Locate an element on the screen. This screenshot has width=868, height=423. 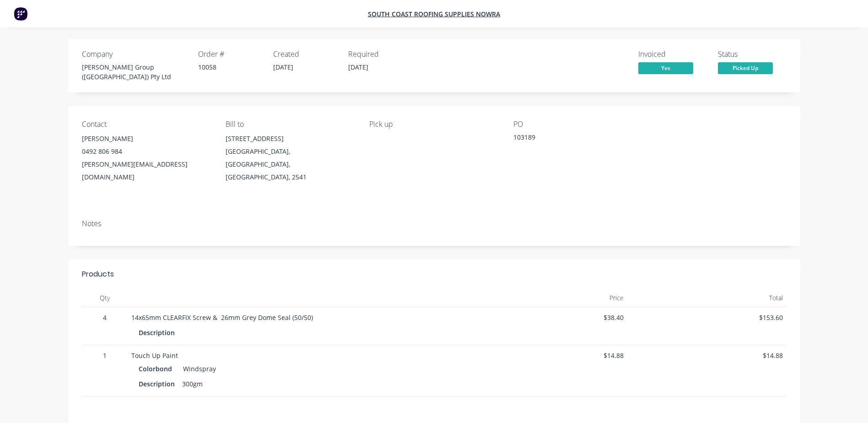
span: 1 is located at coordinates (104, 355).